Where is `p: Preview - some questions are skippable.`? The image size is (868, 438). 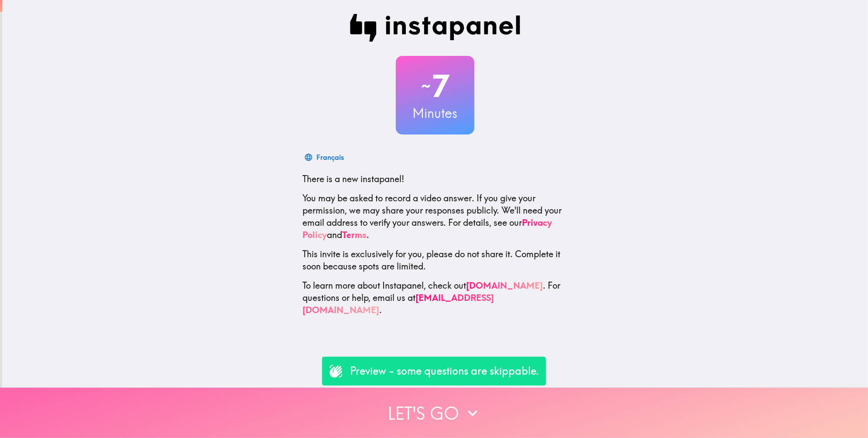 p: Preview - some questions are skippable. is located at coordinates (444, 371).